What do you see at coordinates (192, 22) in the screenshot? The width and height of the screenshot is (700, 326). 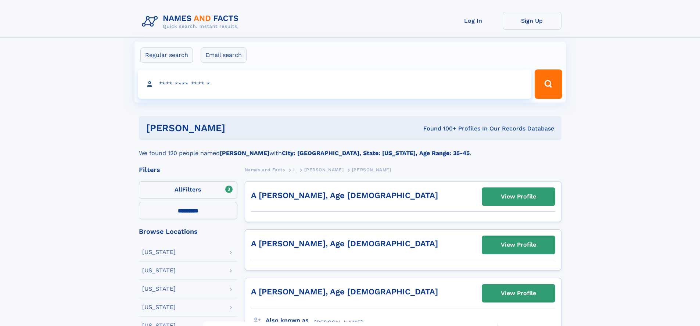 I see `img: Logo Names and Facts` at bounding box center [192, 22].